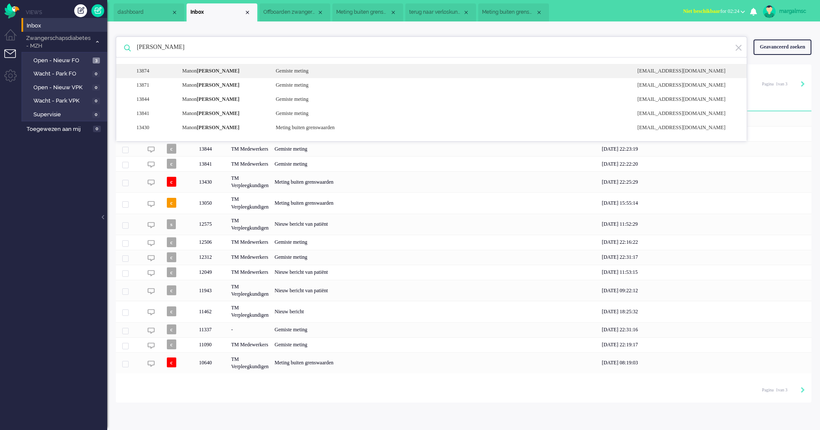  Describe the element at coordinates (435, 311) in the screenshot. I see `div: Nieuw bericht` at that location.